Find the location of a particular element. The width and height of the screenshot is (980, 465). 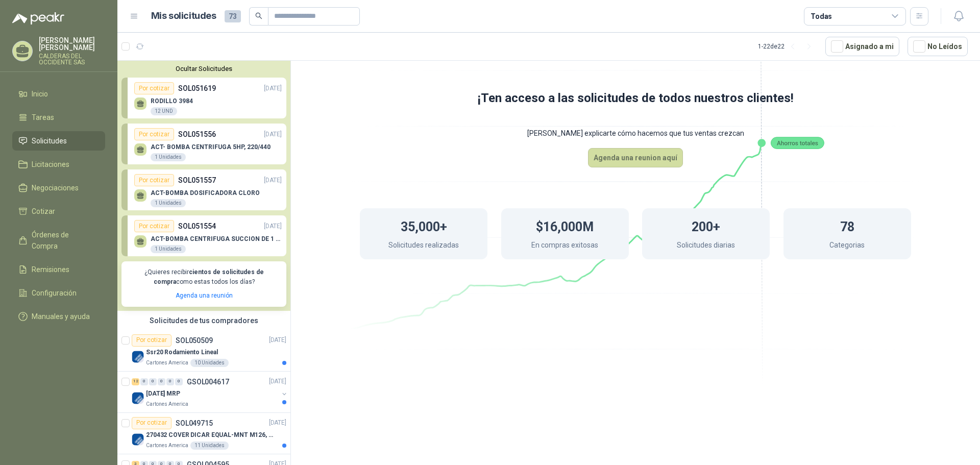

a: Cotizar is located at coordinates (59, 211).